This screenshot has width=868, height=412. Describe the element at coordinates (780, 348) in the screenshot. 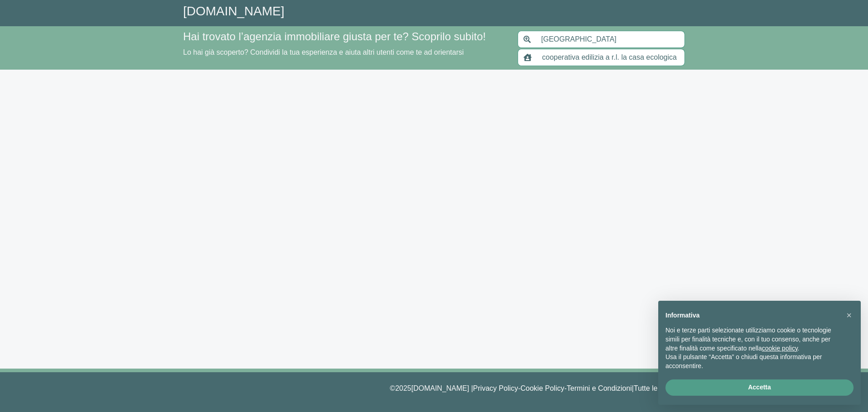

I see `a: cookie policy - il link si apre in una nuova scheda` at that location.